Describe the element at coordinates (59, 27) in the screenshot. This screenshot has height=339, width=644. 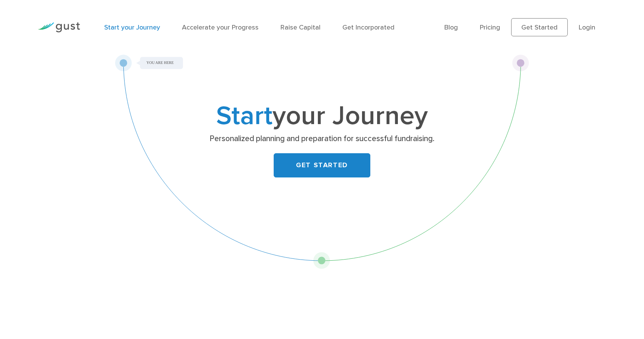
I see `img: Gust Logo` at that location.